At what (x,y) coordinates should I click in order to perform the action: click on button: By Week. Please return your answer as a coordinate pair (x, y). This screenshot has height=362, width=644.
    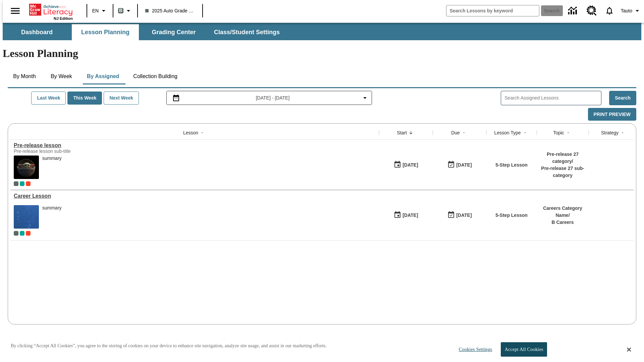
    Looking at the image, I should click on (61, 77).